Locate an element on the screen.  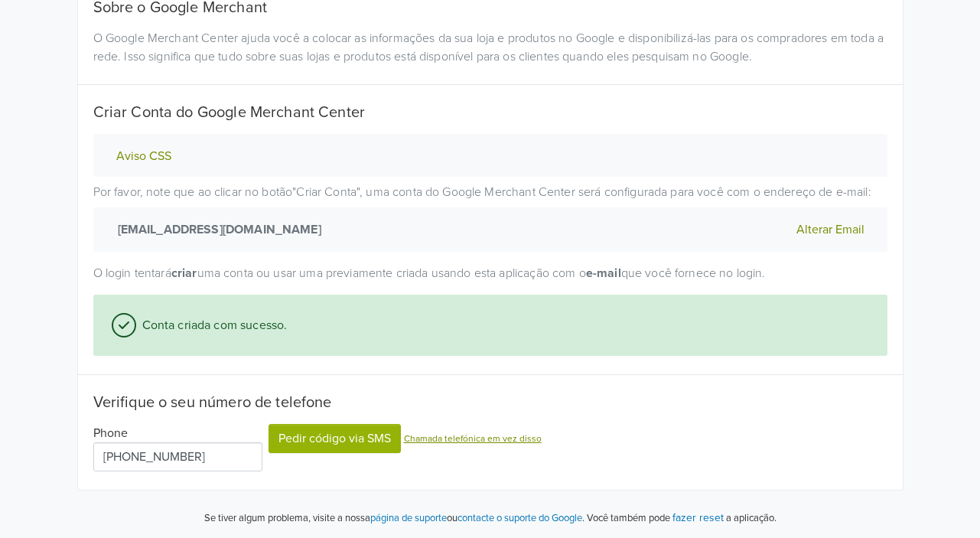
p: Você também pode a aplicação. is located at coordinates (680, 517).